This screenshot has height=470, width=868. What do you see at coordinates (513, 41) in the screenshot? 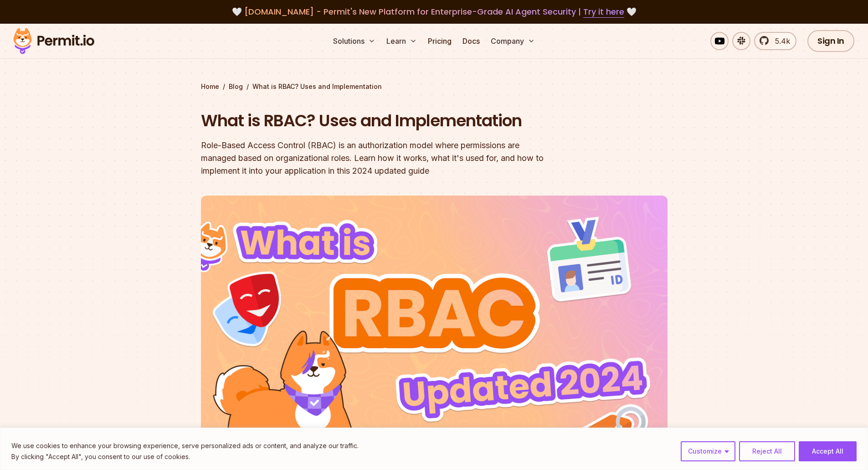
I see `button: Company` at bounding box center [513, 41].